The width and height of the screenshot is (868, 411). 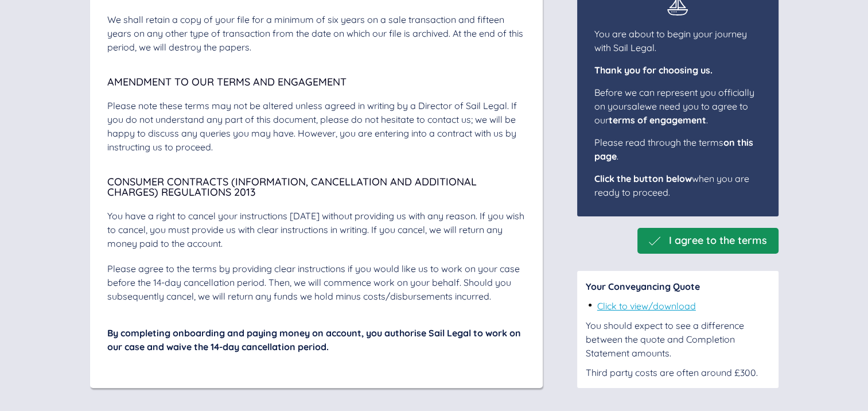 What do you see at coordinates (677, 339) in the screenshot?
I see `div: You should expect to see a difference between the quote and Completion Statement amounts.` at bounding box center [677, 339].